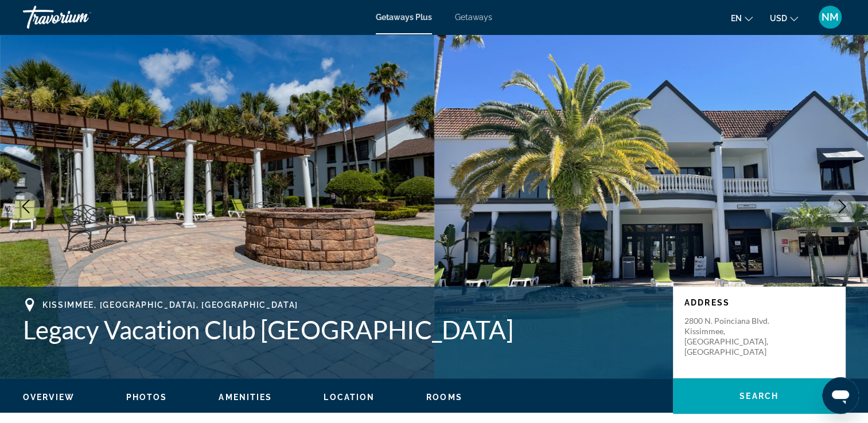 This screenshot has width=868, height=423. Describe the element at coordinates (245, 397) in the screenshot. I see `span: Amenities` at that location.